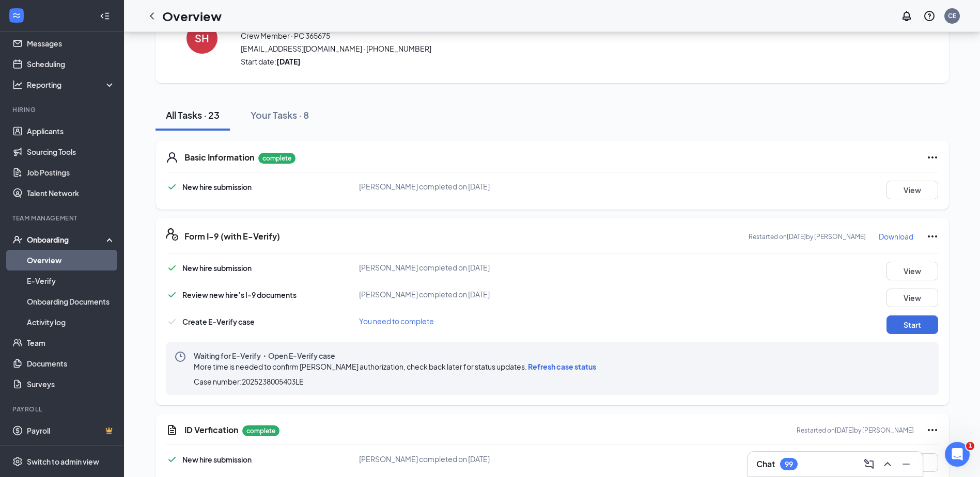  I want to click on div: Switch to admin view, so click(63, 461).